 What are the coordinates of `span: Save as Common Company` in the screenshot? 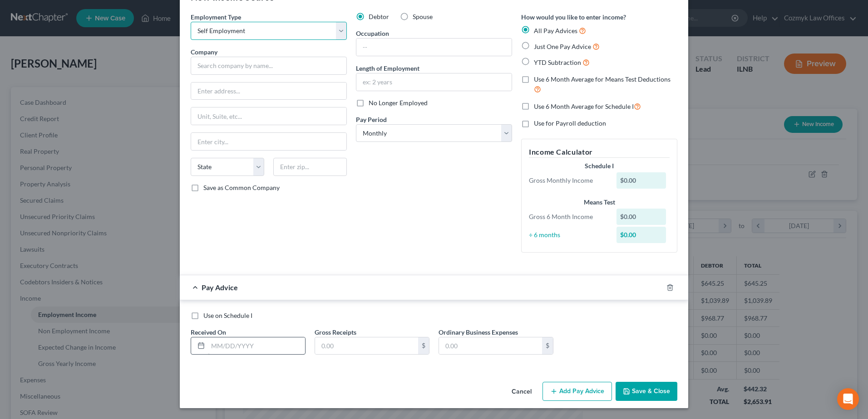 It's located at (242, 187).